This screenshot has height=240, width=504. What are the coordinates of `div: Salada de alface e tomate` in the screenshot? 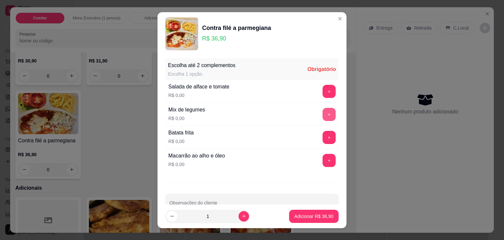 It's located at (199, 87).